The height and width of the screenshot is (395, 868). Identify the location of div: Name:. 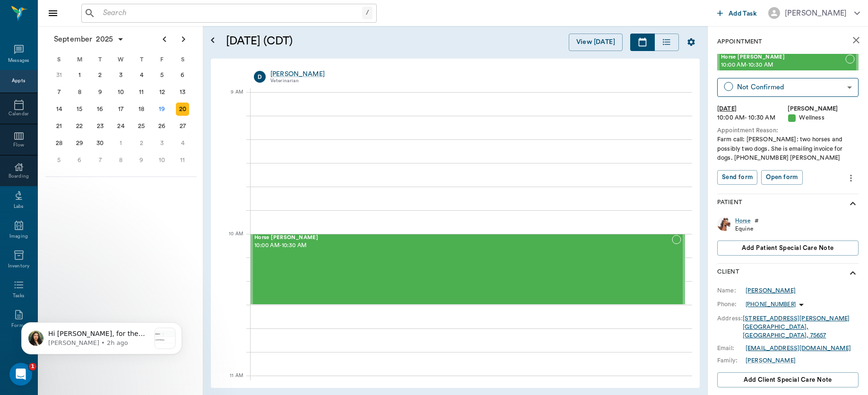
(731, 290).